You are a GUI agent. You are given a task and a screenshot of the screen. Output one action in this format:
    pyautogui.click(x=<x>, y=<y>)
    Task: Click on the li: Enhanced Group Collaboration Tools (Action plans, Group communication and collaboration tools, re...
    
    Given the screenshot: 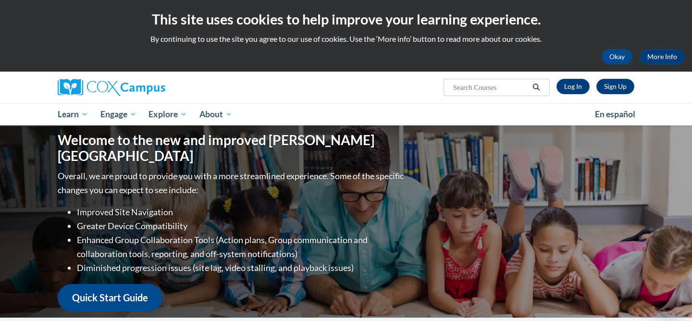 What is the action you would take?
    pyautogui.click(x=241, y=247)
    